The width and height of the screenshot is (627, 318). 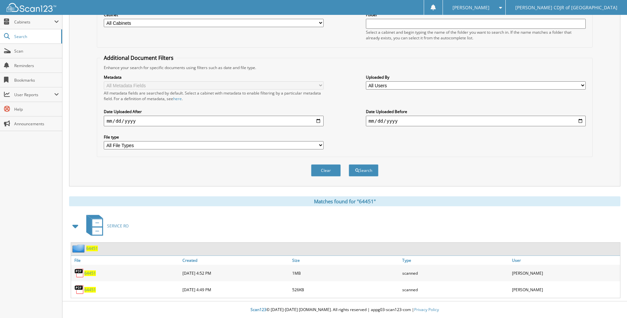 I want to click on div: Matches found for "64451", so click(x=344, y=201).